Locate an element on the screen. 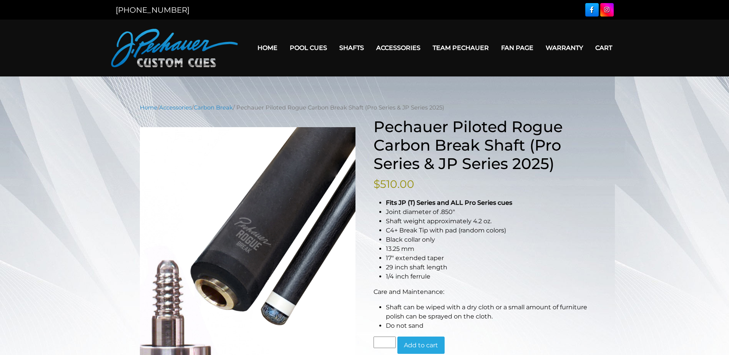 This screenshot has height=355, width=729. a: Cart is located at coordinates (604, 48).